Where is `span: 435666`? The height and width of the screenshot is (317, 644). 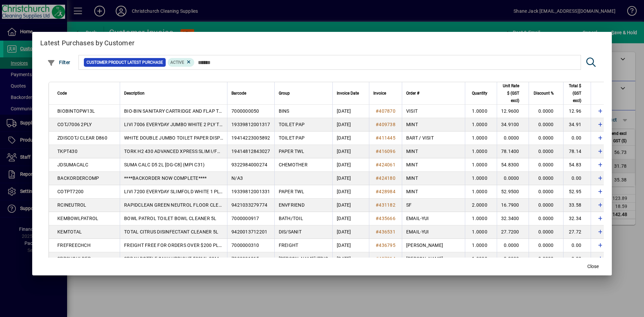
span: 435666 is located at coordinates (387, 218).